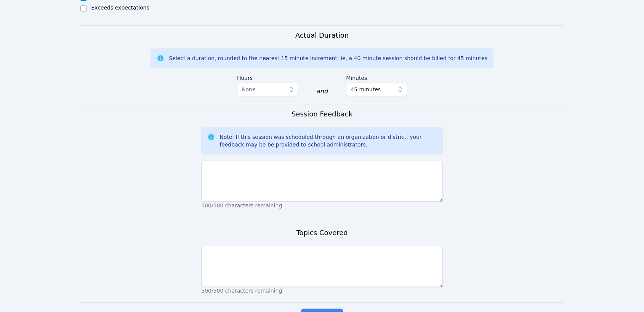  Describe the element at coordinates (268, 89) in the screenshot. I see `button: None` at that location.